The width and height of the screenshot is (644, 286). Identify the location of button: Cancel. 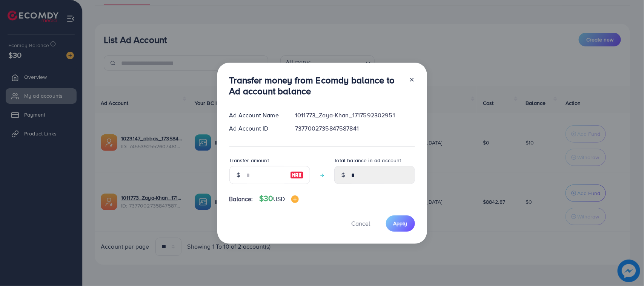
(361, 223).